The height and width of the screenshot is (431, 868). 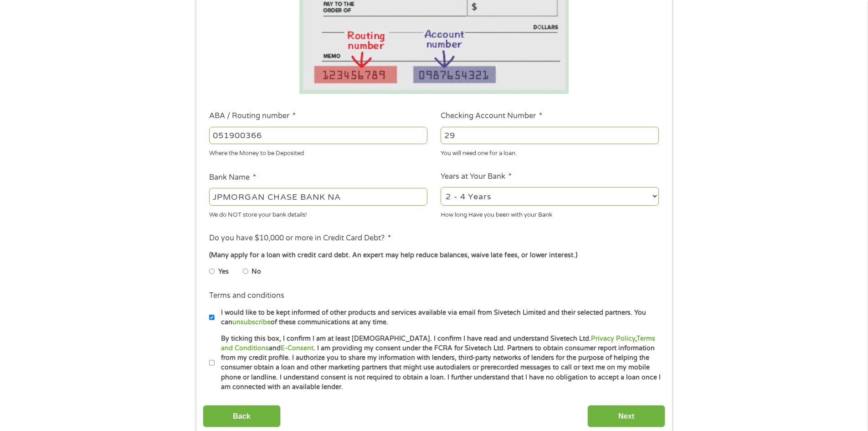 What do you see at coordinates (297, 348) in the screenshot?
I see `a: E-Consent` at bounding box center [297, 348].